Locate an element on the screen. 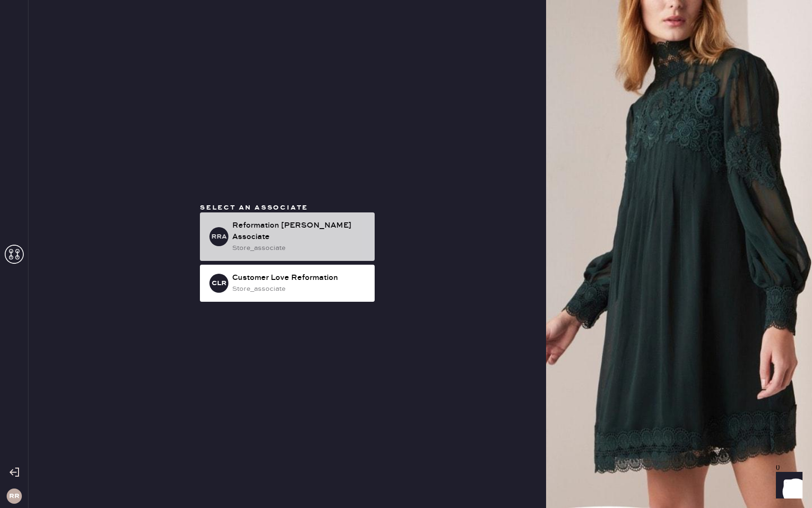  h3: CLR is located at coordinates (219, 283).